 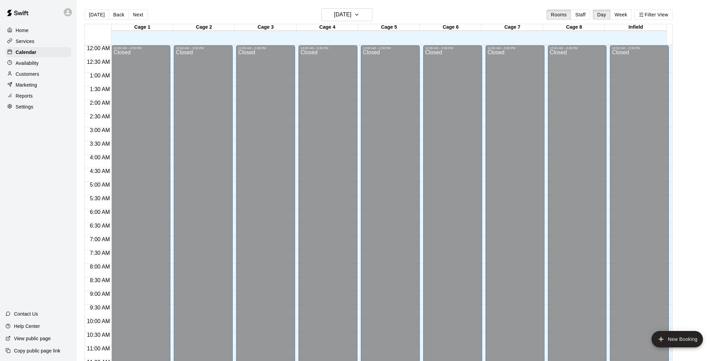 I want to click on button: Next, so click(x=138, y=15).